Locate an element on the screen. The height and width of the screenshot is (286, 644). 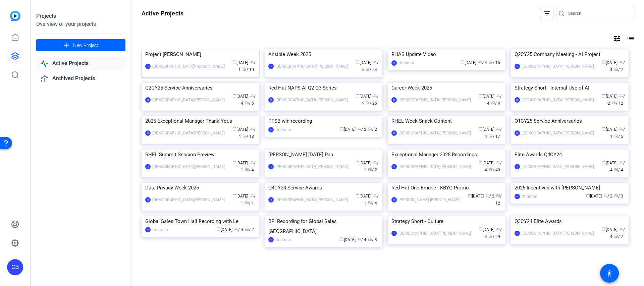
span: / 40 is located at coordinates (495, 170).